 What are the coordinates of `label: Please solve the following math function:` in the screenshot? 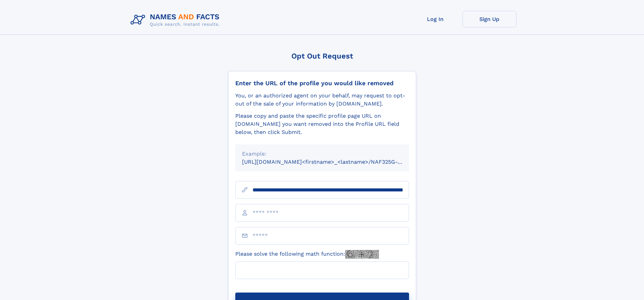 It's located at (307, 255).